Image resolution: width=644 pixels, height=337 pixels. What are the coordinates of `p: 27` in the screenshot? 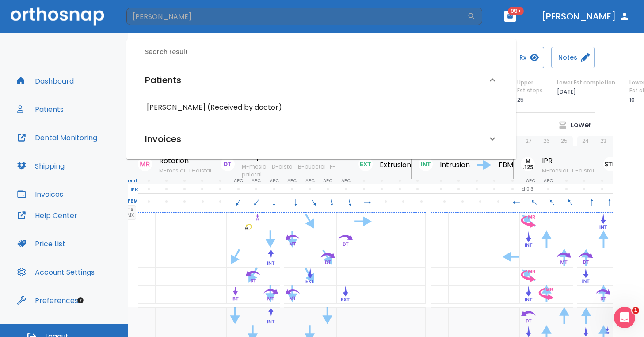 It's located at (529, 141).